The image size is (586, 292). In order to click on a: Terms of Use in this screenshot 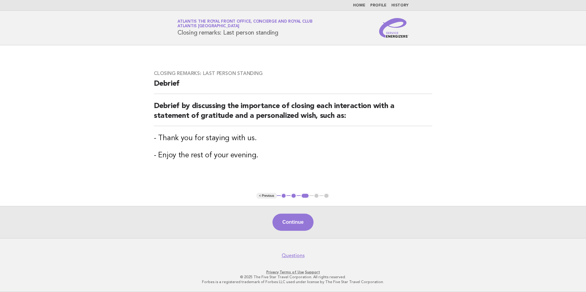, I will do `click(292, 272)`.